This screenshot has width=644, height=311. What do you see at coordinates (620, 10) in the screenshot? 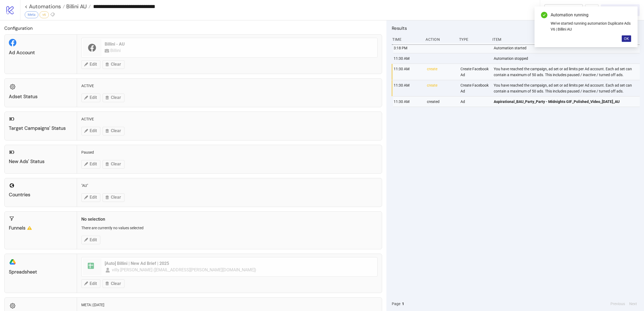
I see `button: Abort Run` at bounding box center [620, 10].